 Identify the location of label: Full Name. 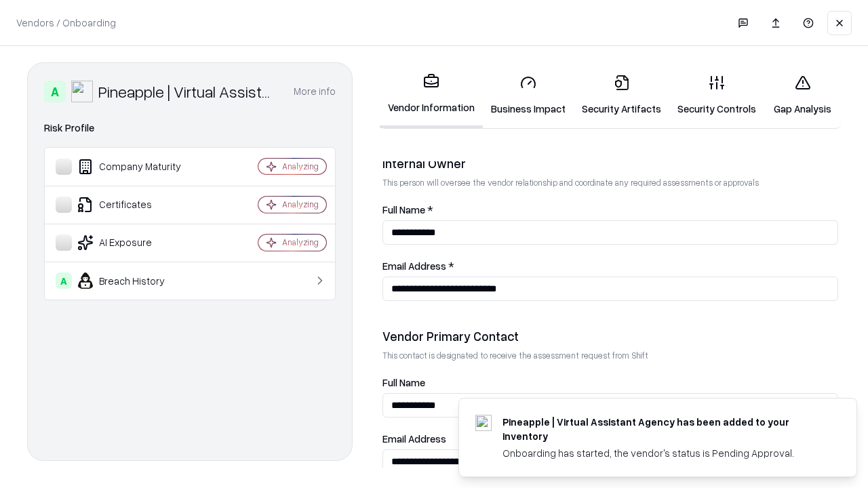
(610, 382).